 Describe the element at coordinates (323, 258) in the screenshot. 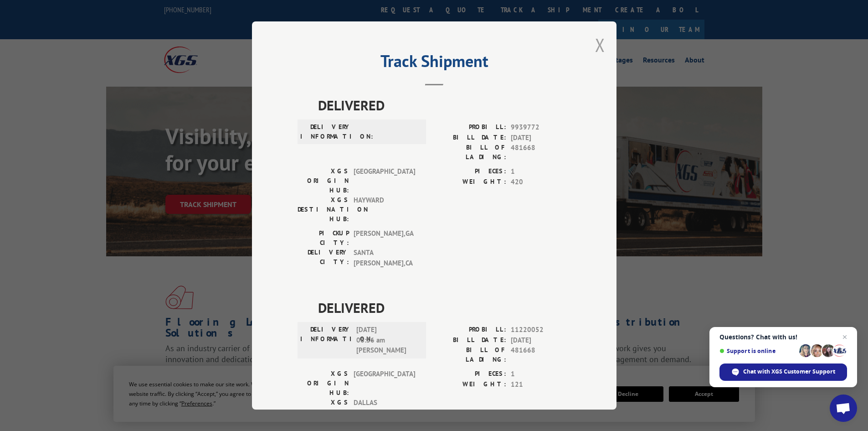

I see `label: DELIVERY CITY:` at that location.